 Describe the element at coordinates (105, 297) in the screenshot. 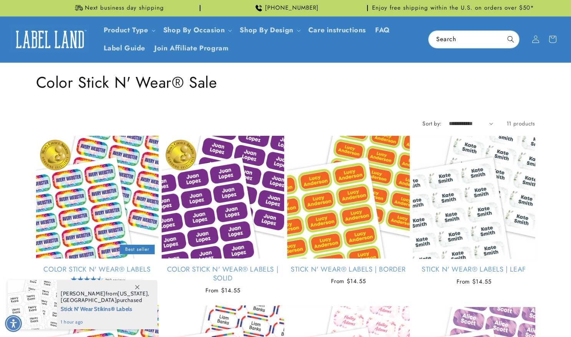

I see `span: from , purchased` at that location.